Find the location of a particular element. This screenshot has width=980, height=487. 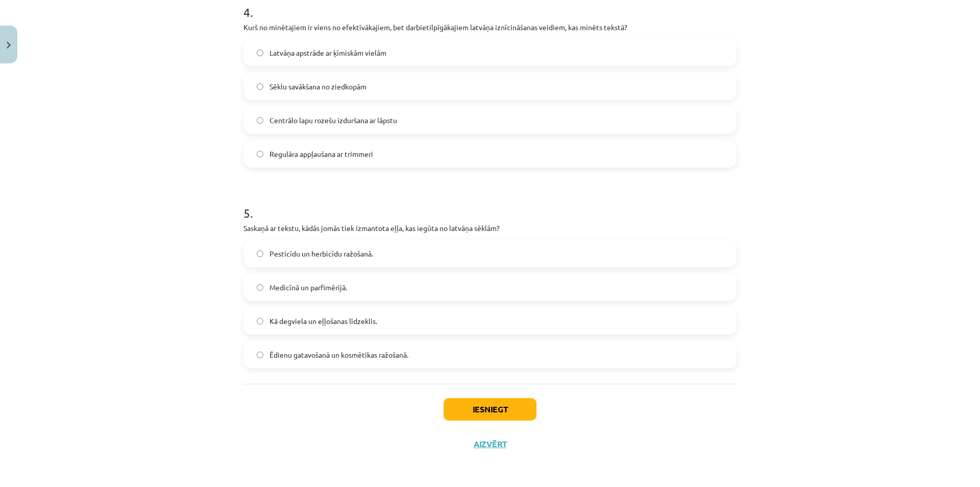

button: Iesniegt is located at coordinates (490, 410).